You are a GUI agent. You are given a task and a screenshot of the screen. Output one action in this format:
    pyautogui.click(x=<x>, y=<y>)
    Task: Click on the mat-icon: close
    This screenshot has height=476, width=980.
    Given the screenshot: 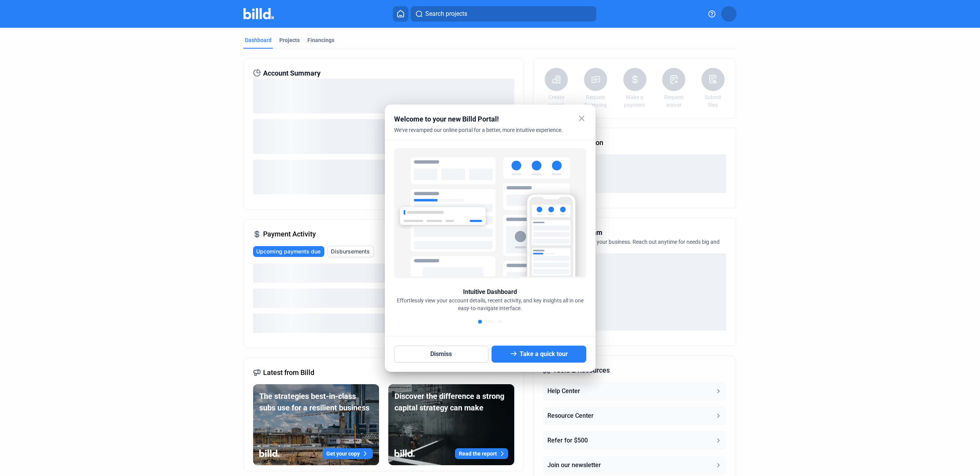 What is the action you would take?
    pyautogui.click(x=582, y=119)
    